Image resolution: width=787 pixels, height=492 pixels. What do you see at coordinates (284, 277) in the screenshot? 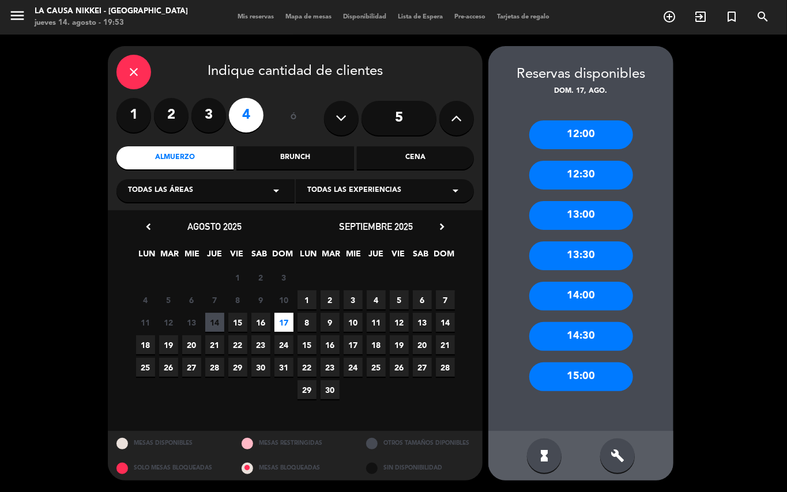
I see `span: 3` at bounding box center [284, 277].